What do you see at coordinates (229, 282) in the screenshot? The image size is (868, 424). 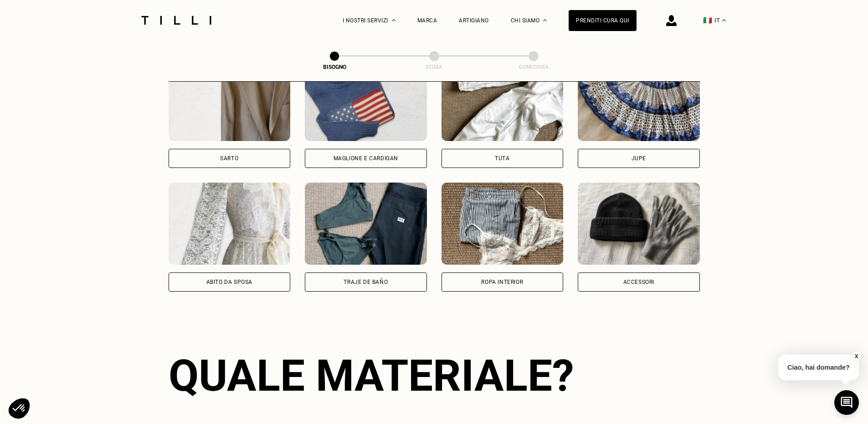 I see `div: Abito da sposa` at bounding box center [229, 282].